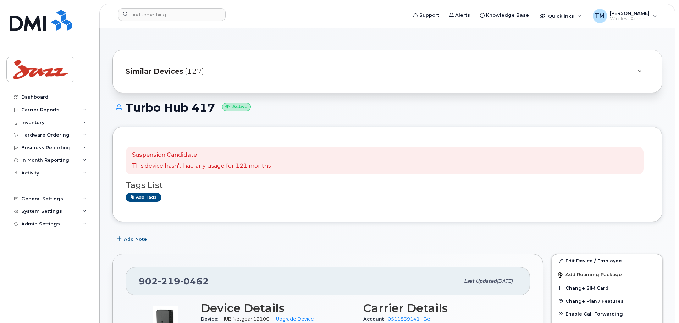  Describe the element at coordinates (607, 274) in the screenshot. I see `button: Add Roaming Package` at that location.